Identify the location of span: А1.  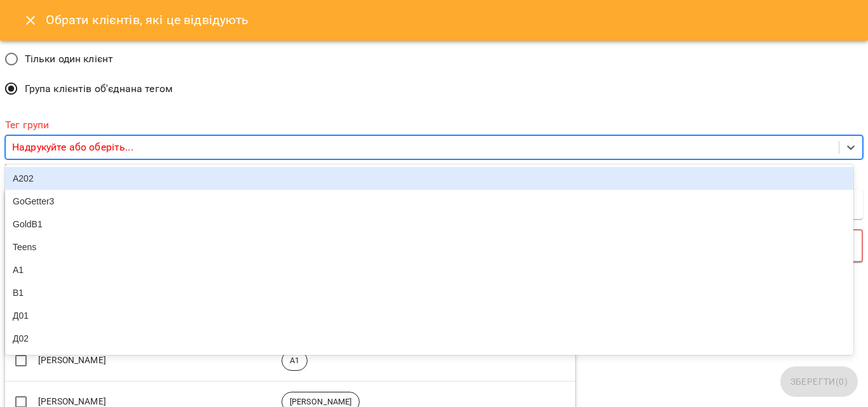
(294, 361).